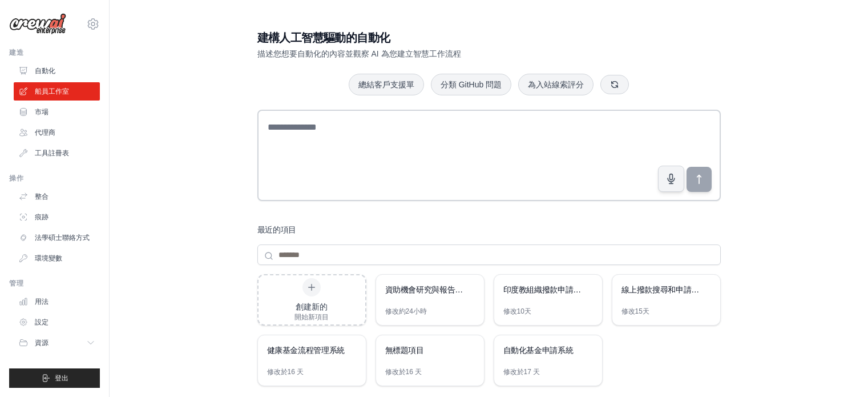  I want to click on font: 船員工作室, so click(52, 91).